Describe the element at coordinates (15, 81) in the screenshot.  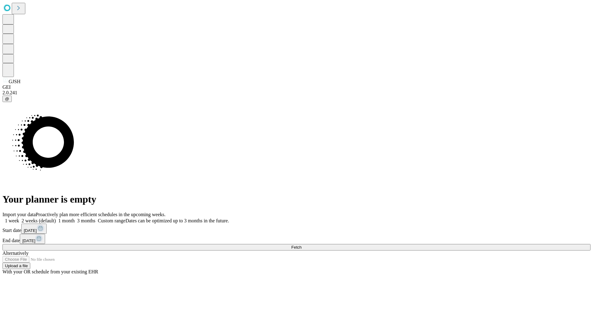
I see `span: GJSH` at that location.